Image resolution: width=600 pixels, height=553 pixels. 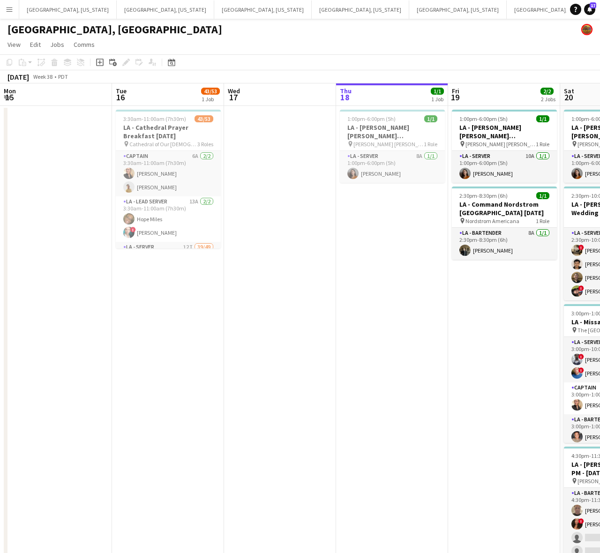 I want to click on span: 2/2, so click(x=547, y=91).